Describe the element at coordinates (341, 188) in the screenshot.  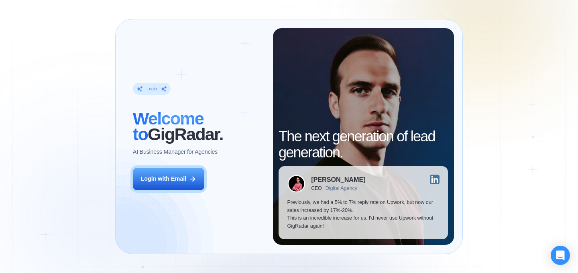
I see `div: Digital Agency` at that location.